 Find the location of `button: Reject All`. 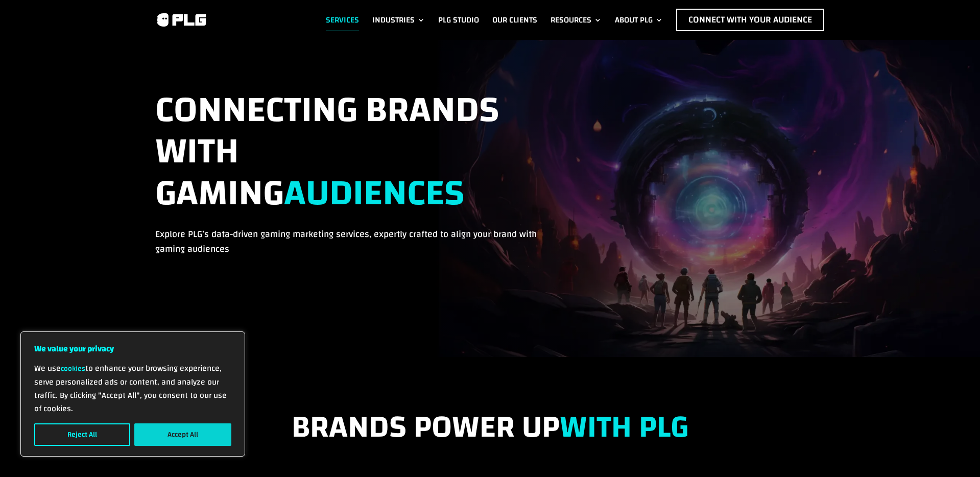

button: Reject All is located at coordinates (82, 435).